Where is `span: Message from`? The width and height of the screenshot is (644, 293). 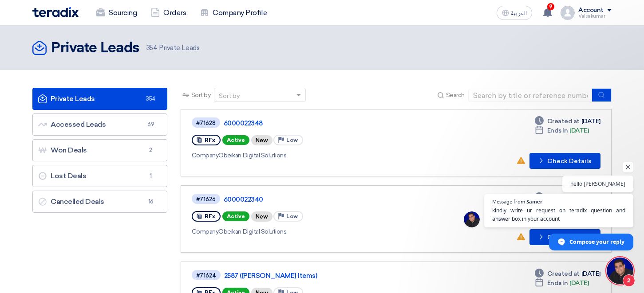 span: Message from is located at coordinates (508, 201).